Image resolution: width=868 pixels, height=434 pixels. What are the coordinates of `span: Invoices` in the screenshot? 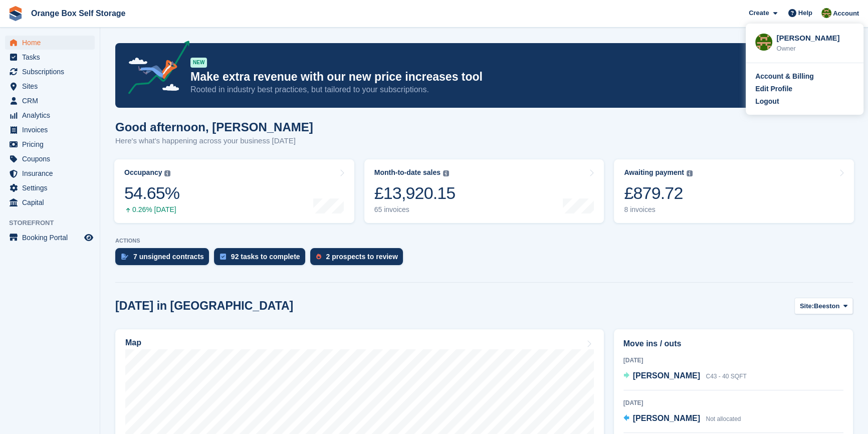 It's located at (52, 129).